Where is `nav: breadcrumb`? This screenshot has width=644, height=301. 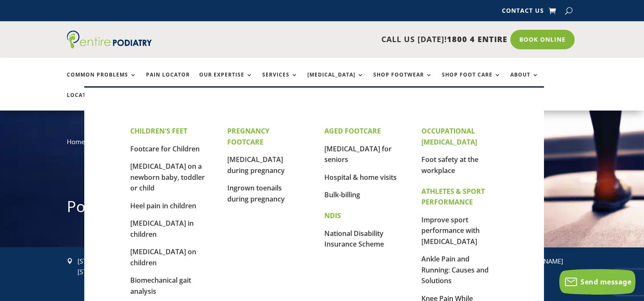 nav: breadcrumb is located at coordinates (322, 145).